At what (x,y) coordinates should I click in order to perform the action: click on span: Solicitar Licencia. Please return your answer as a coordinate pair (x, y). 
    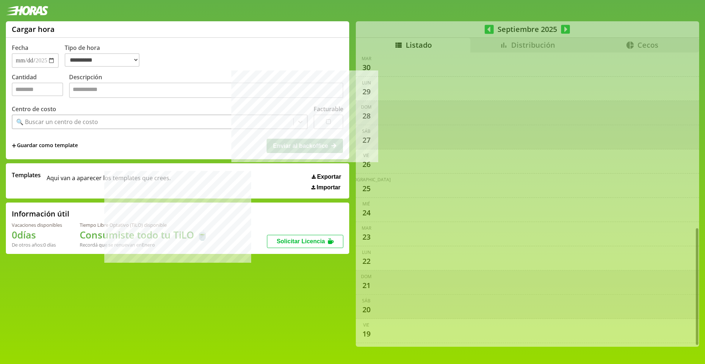
    Looking at the image, I should click on (301, 241).